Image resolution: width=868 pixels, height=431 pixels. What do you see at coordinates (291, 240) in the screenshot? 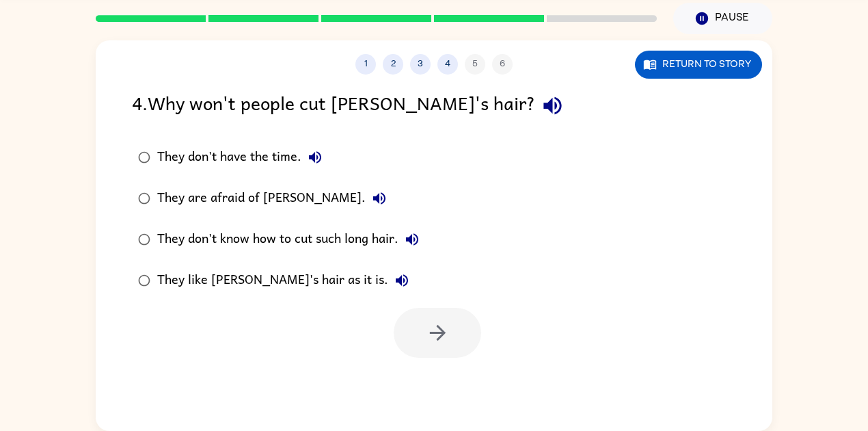
I see `div: They don't know how to cut such long hair.` at bounding box center [291, 240].